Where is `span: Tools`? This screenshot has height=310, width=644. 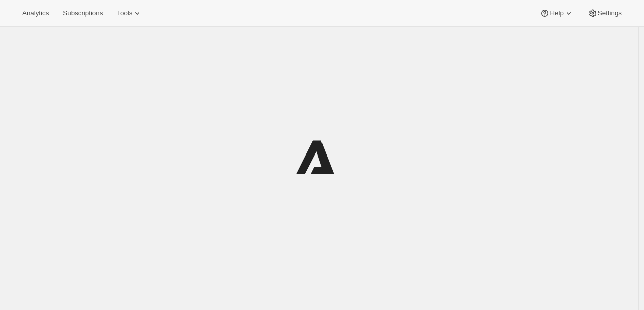
span: Tools is located at coordinates (124, 13).